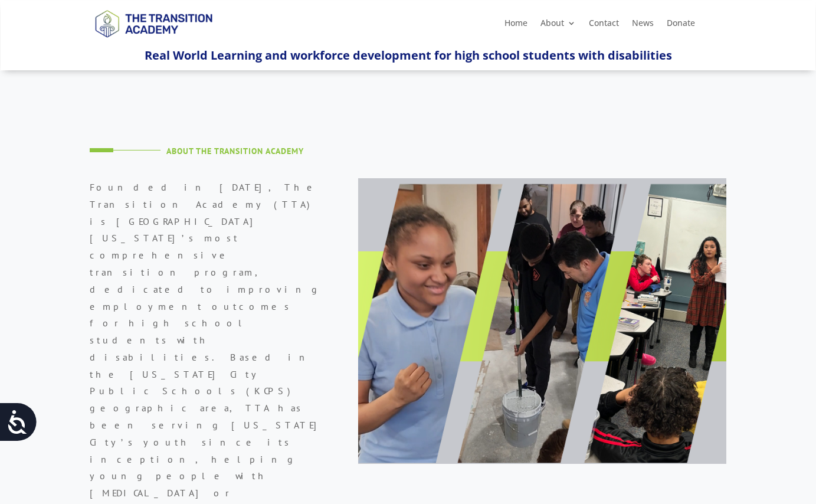 This screenshot has height=504, width=816. Describe the element at coordinates (542, 321) in the screenshot. I see `img: About Page Image` at that location.